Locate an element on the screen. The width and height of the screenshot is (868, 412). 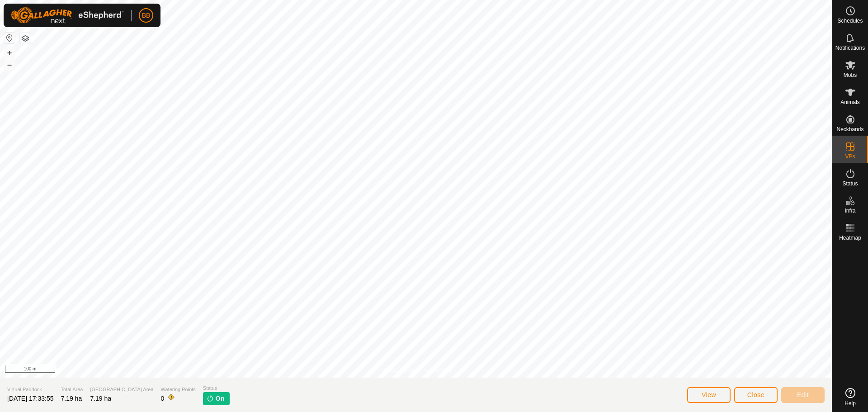
img: Gallagher Logo is located at coordinates (67, 15).